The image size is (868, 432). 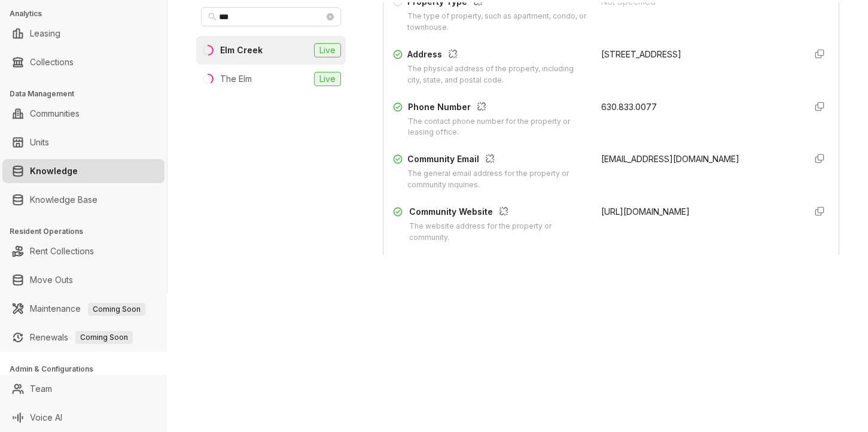 I want to click on a: Team, so click(x=41, y=389).